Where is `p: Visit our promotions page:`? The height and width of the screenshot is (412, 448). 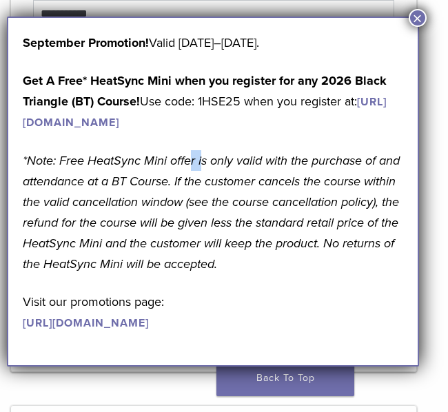
p: Visit our promotions page: is located at coordinates (213, 312).